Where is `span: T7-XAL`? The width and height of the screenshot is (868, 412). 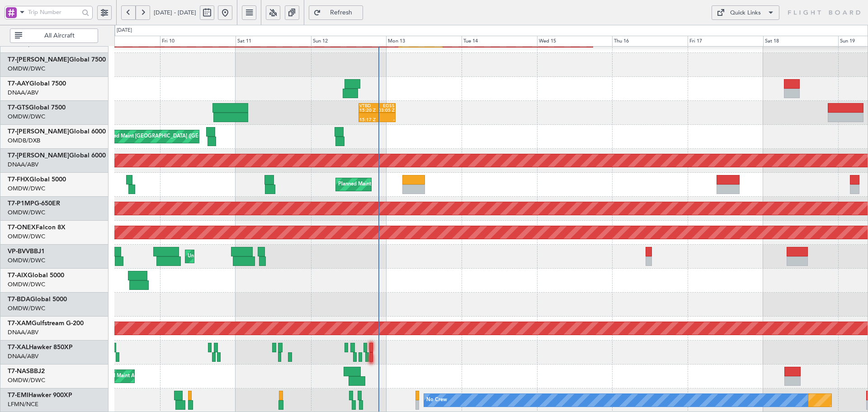 span: T7-XAL is located at coordinates (18, 348).